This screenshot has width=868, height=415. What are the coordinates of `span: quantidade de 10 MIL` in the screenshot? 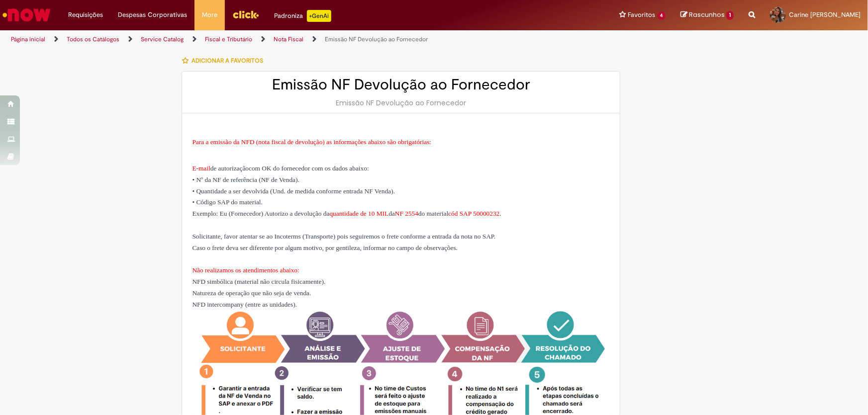 It's located at (359, 213).